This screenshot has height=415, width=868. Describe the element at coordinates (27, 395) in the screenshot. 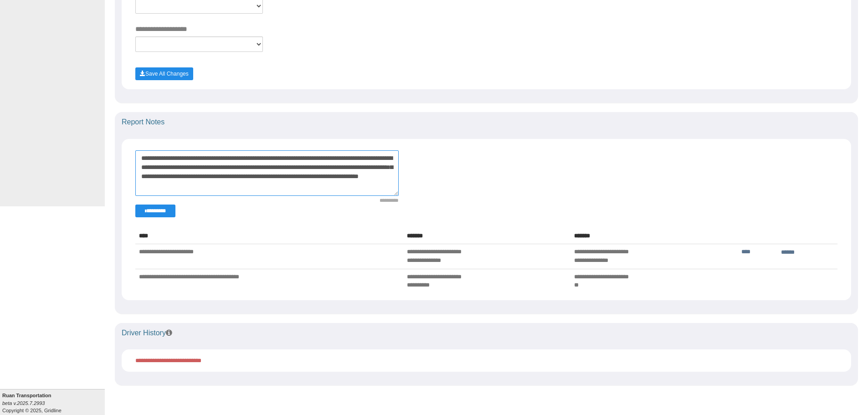

I see `b: Ruan Transportation` at that location.